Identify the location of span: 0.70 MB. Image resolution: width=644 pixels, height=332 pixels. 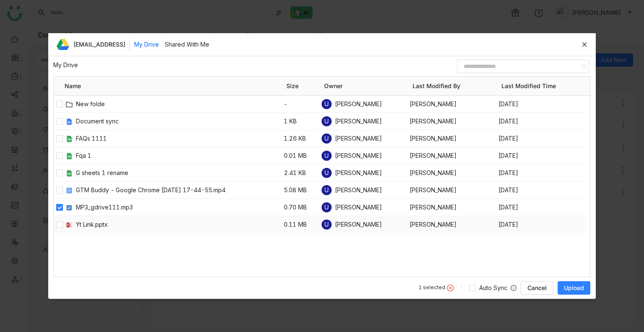
(303, 207).